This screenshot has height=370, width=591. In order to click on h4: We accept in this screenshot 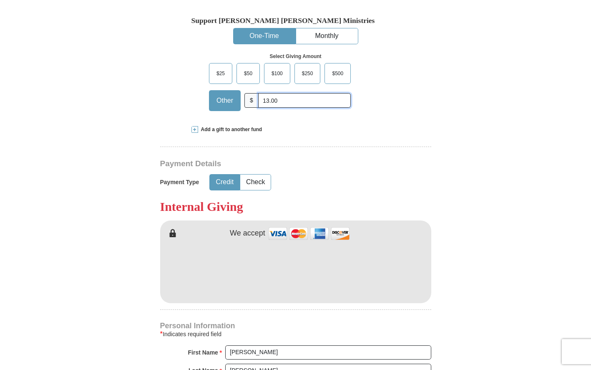, I will do `click(247, 233)`.